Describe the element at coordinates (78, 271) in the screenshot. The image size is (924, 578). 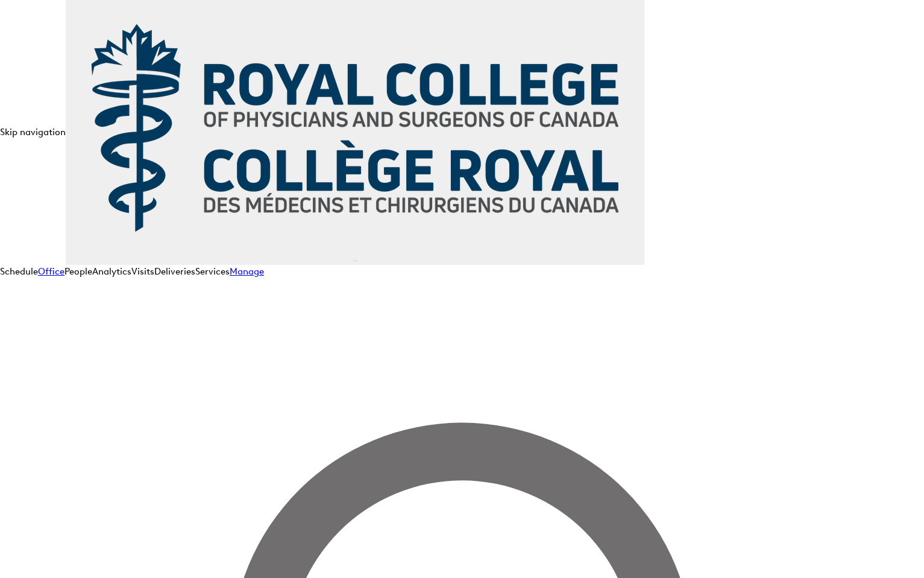
I see `a: People` at that location.